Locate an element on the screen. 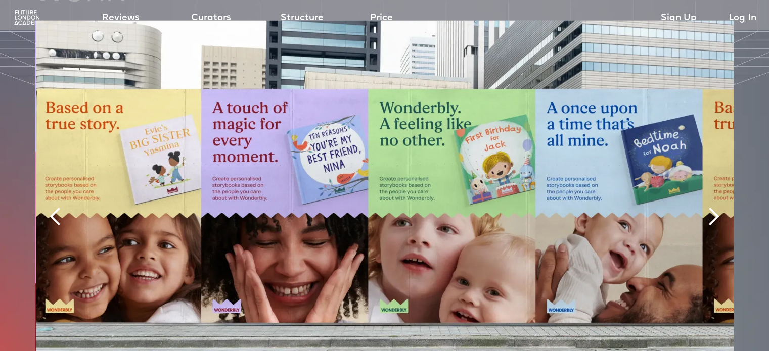  a: Log In is located at coordinates (742, 18).